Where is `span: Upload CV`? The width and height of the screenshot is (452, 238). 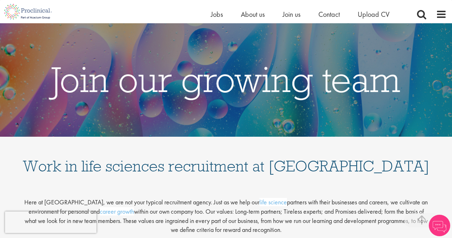
span: Upload CV is located at coordinates (373, 14).